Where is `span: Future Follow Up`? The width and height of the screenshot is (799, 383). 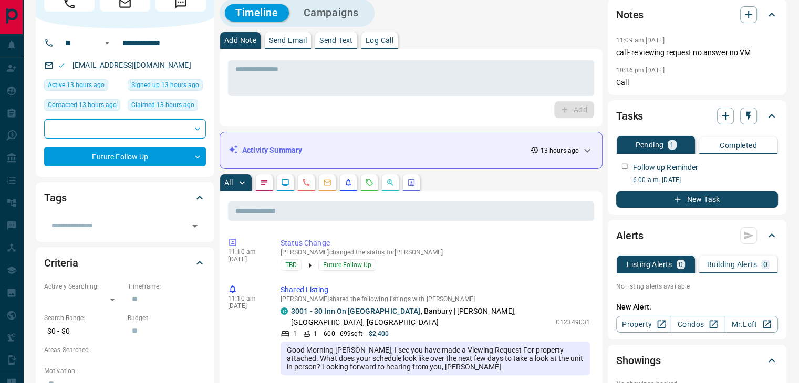 span: Future Follow Up is located at coordinates (347, 265).